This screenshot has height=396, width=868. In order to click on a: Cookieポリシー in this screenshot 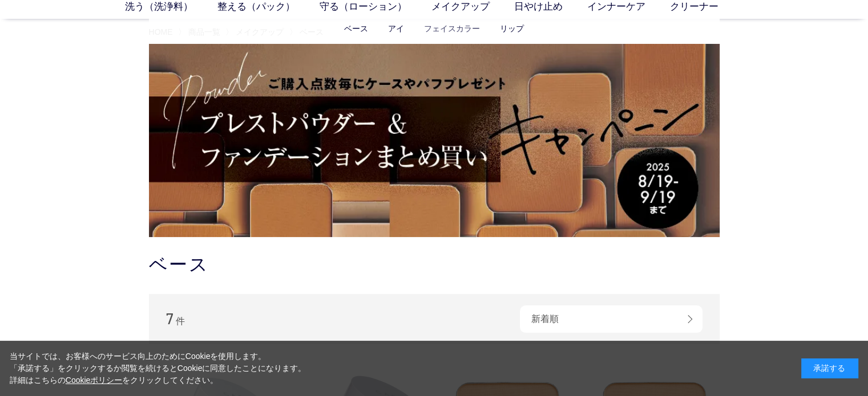, I will do `click(94, 380)`.